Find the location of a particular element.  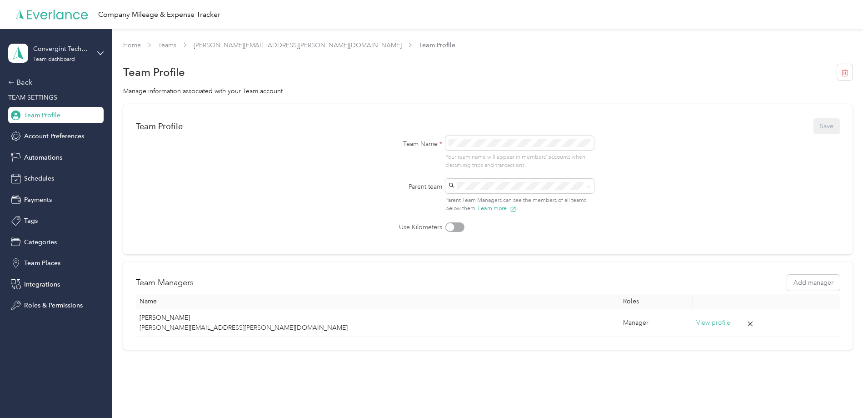

div: Team dashboard is located at coordinates (54, 59).